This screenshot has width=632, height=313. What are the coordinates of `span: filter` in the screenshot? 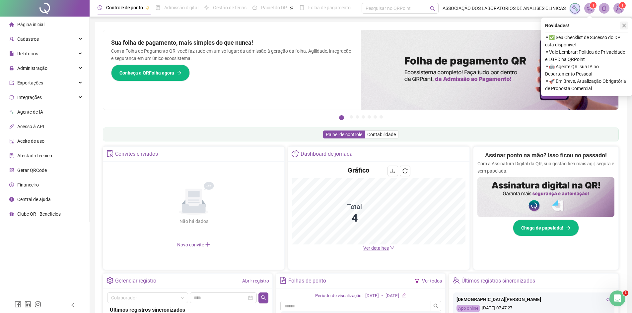 It's located at (417, 281).